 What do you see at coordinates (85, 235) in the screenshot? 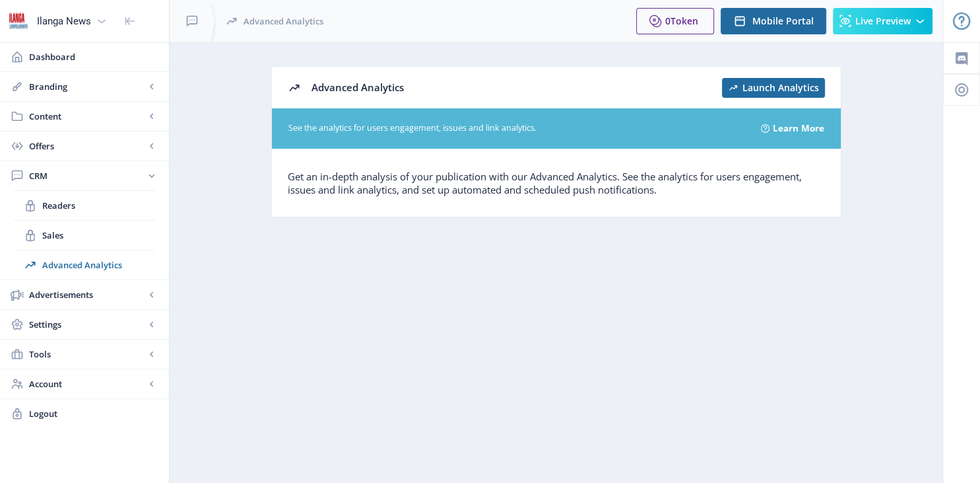
I see `a: Sales` at bounding box center [85, 235].